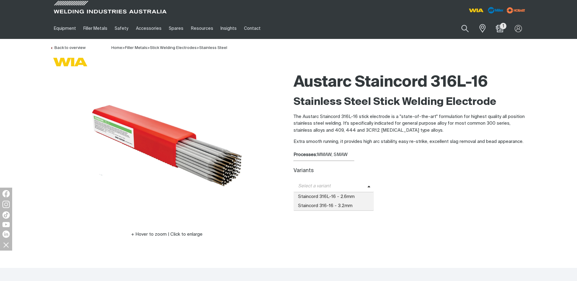 The width and height of the screenshot is (577, 281). Describe the element at coordinates (117, 47) in the screenshot. I see `a: Home` at that location.